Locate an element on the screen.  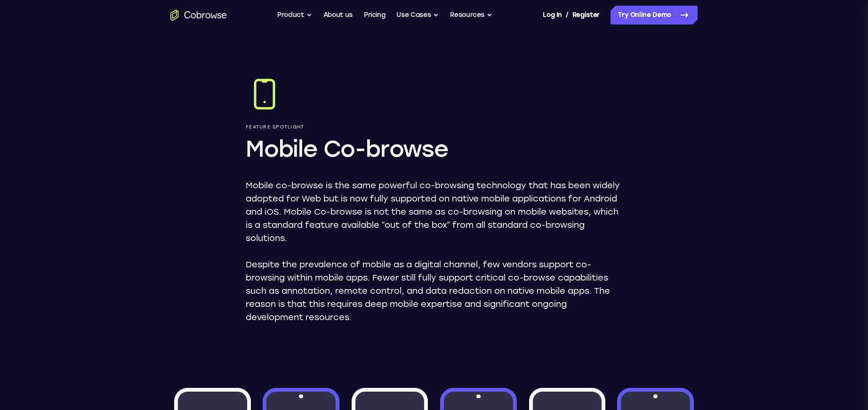
a: About us is located at coordinates (338, 15).